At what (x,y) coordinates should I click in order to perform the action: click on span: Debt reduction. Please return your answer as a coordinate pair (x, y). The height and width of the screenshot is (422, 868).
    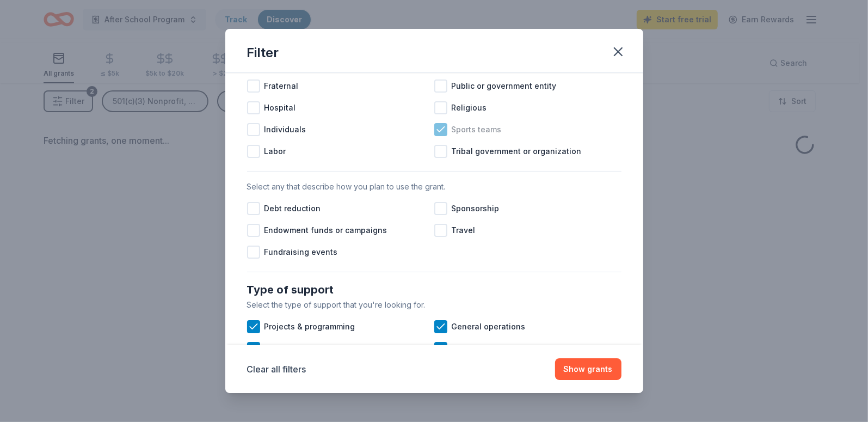
    Looking at the image, I should click on (293, 209).